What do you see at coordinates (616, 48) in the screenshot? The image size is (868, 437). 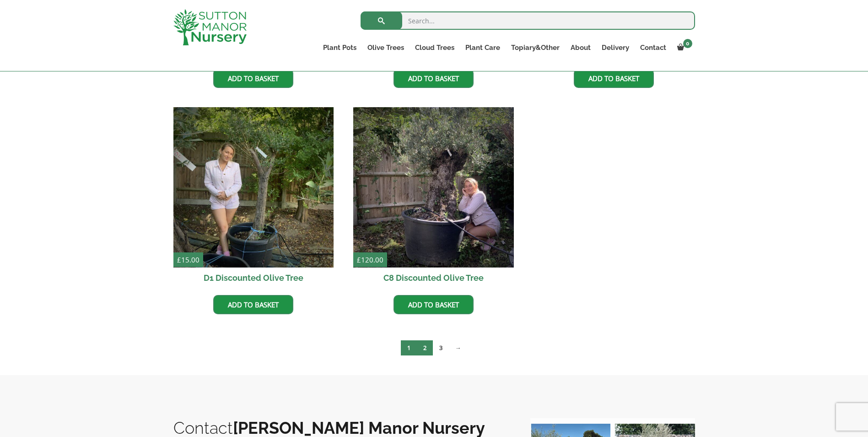 I see `a: Delivery` at bounding box center [616, 48].